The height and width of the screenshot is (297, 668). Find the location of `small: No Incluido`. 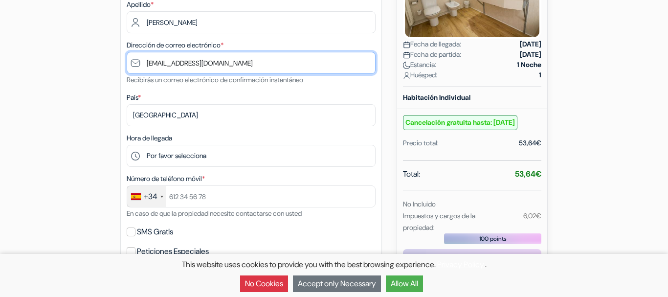

small: No Incluido is located at coordinates (419, 204).